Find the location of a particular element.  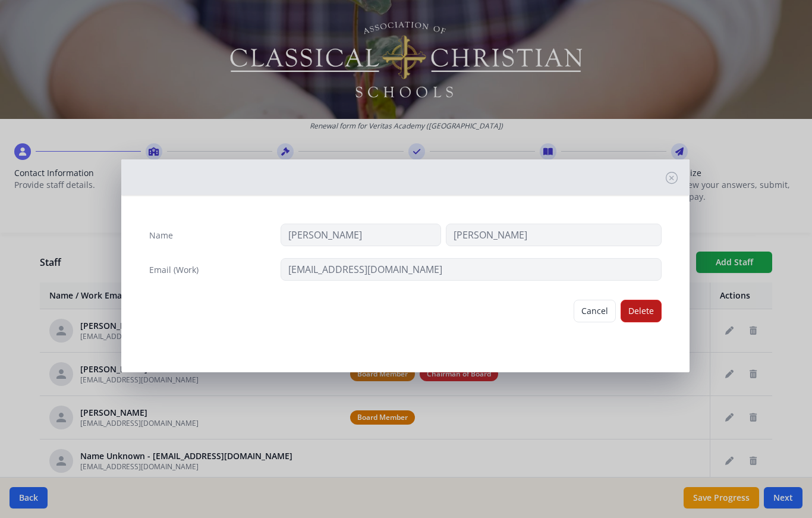

input: Last Name is located at coordinates (554, 235).